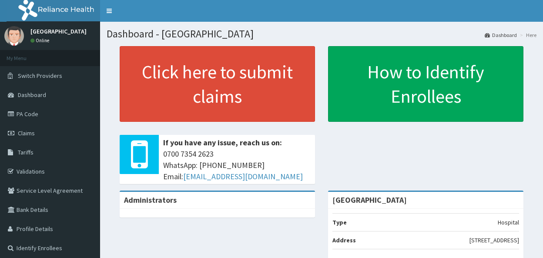 The image size is (543, 258). Describe the element at coordinates (223, 142) in the screenshot. I see `b: If you have any issue, reach us on:` at that location.